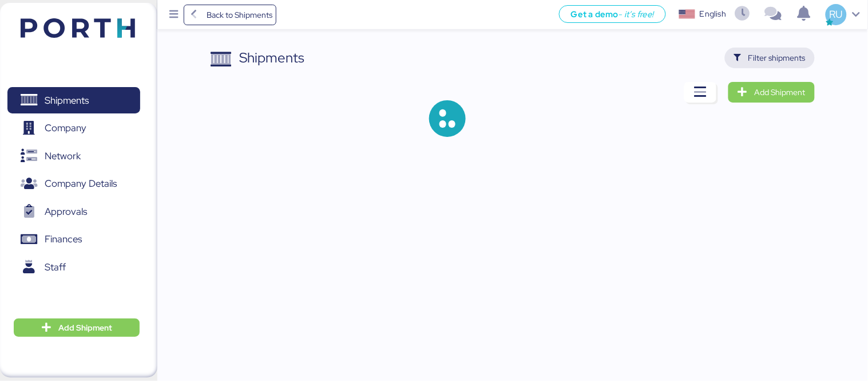 This screenshot has width=868, height=381. What do you see at coordinates (174, 15) in the screenshot?
I see `button: Menu` at bounding box center [174, 15].